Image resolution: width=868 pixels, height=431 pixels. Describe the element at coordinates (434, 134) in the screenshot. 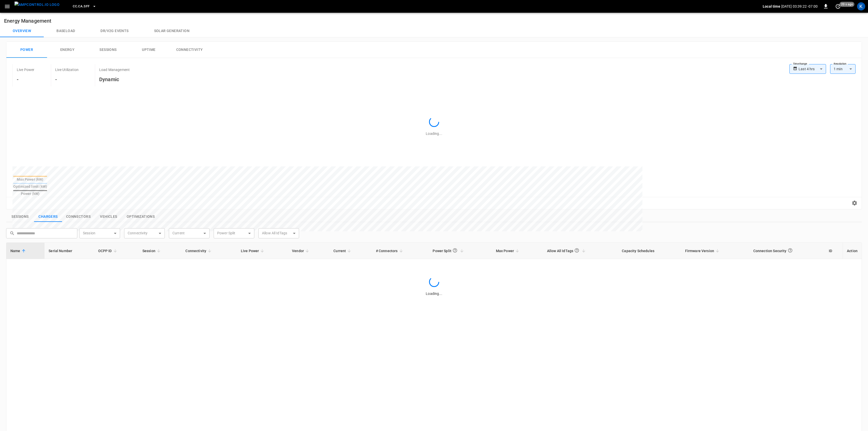

I see `span: Loading...` at that location.